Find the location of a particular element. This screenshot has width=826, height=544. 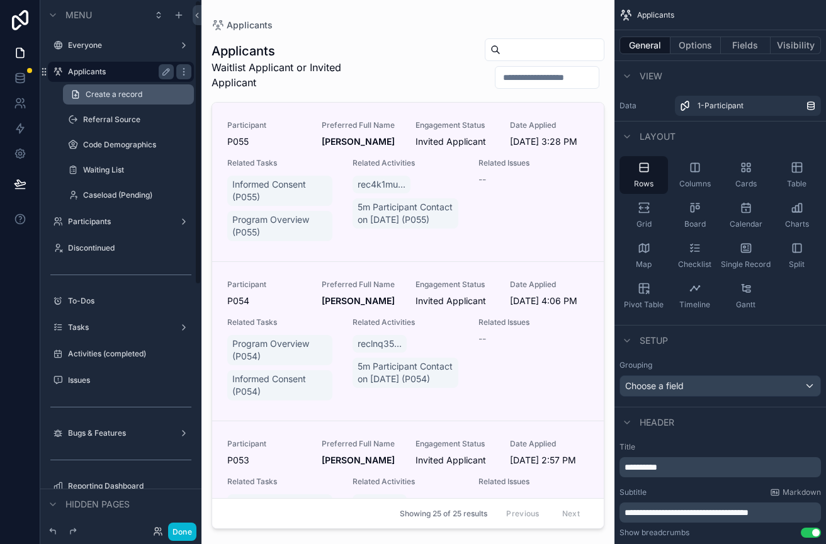

span: View is located at coordinates (651, 76).